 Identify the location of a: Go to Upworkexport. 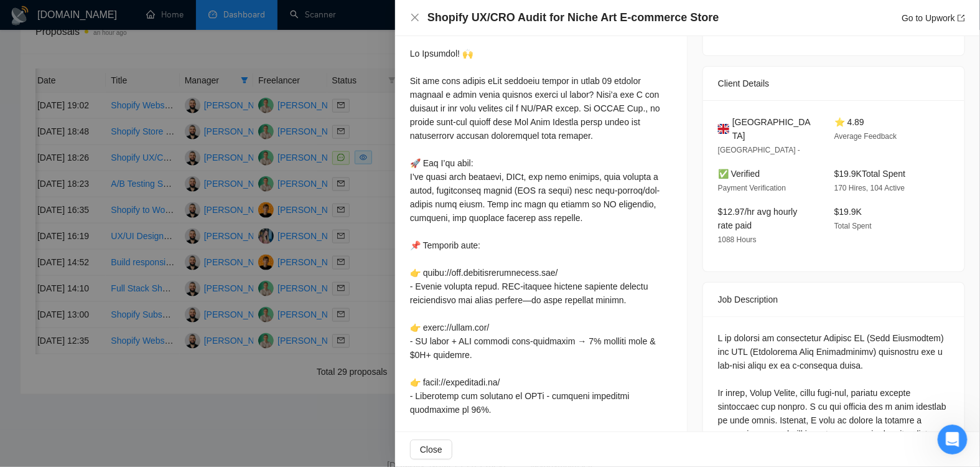
(934, 18).